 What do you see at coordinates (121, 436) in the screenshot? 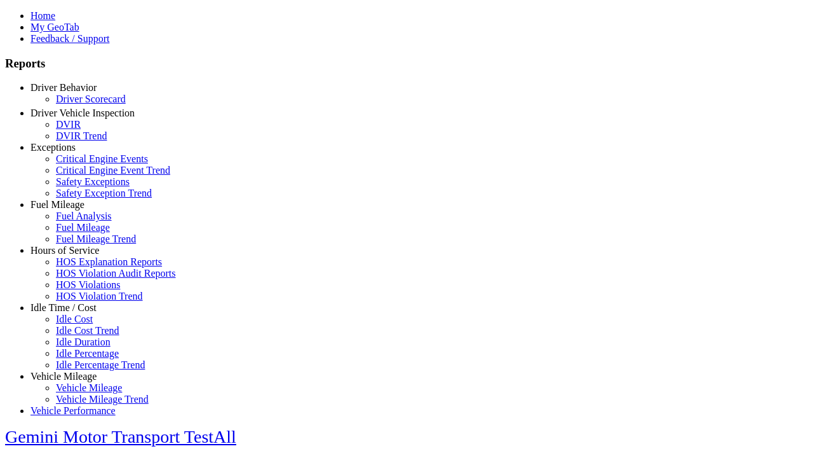
I see `a: Gemini Motor Transport TestAll` at bounding box center [121, 436].